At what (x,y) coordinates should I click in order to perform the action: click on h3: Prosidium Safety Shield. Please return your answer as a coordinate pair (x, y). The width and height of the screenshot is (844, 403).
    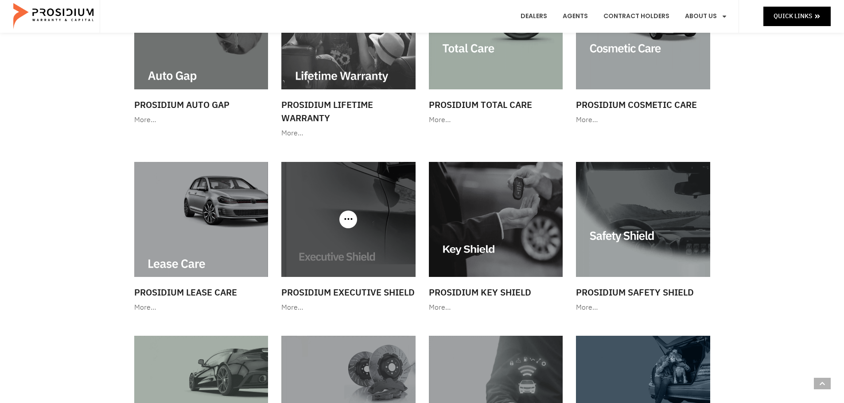
    Looking at the image, I should click on (643, 293).